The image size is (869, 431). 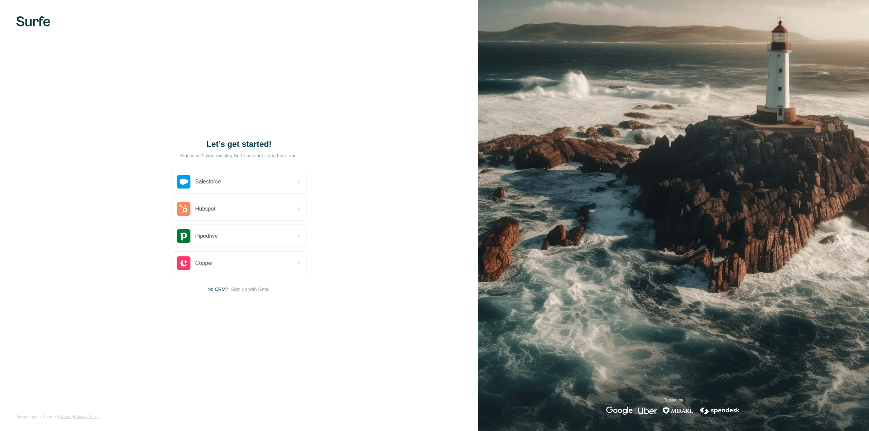 I want to click on span: Sign up with Gmail, so click(x=250, y=290).